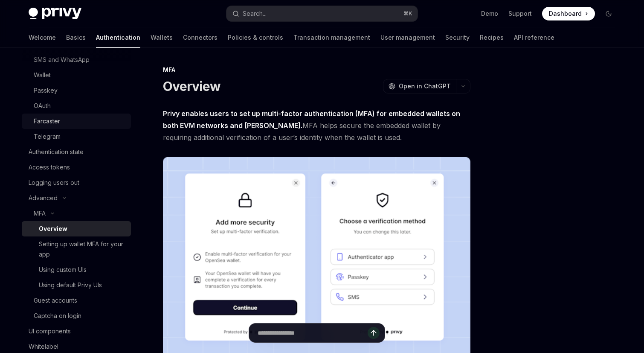  Describe the element at coordinates (54, 183) in the screenshot. I see `div: Logging users out` at that location.